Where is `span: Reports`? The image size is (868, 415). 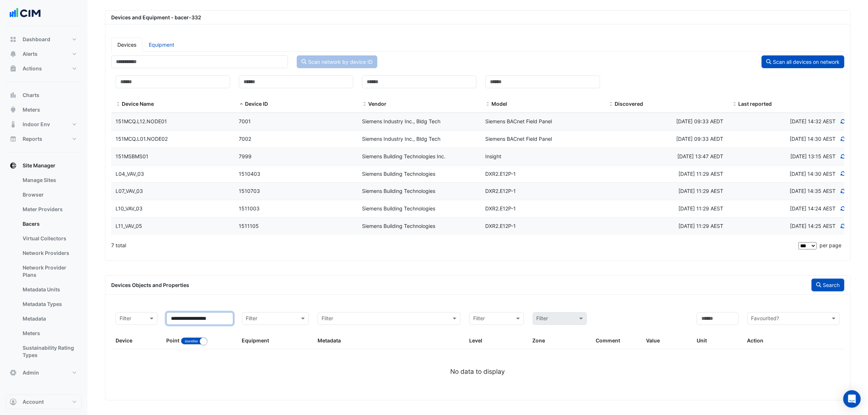 span: Reports is located at coordinates (32, 139).